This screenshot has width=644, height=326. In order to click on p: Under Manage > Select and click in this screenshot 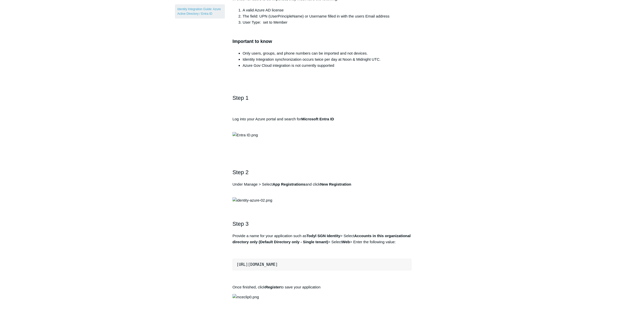, I will do `click(322, 188)`.